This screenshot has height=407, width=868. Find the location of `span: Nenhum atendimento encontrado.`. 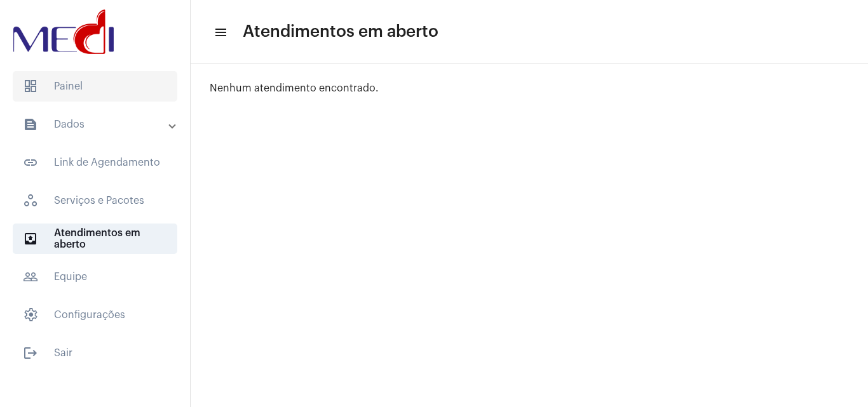

span: Nenhum atendimento encontrado. is located at coordinates (295, 88).